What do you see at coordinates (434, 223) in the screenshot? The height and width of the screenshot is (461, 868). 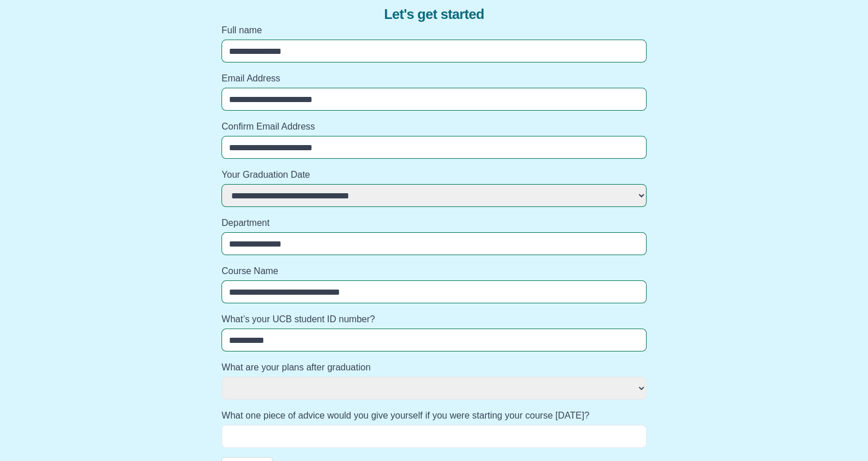 I see `label: Department` at bounding box center [434, 223].